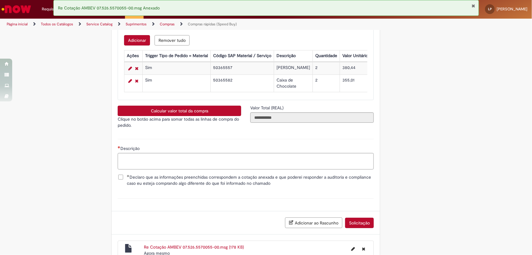 This screenshot has height=255, width=532. Describe the element at coordinates (267, 108) in the screenshot. I see `span: Somente leitura - Valor Total (REAL)` at that location.